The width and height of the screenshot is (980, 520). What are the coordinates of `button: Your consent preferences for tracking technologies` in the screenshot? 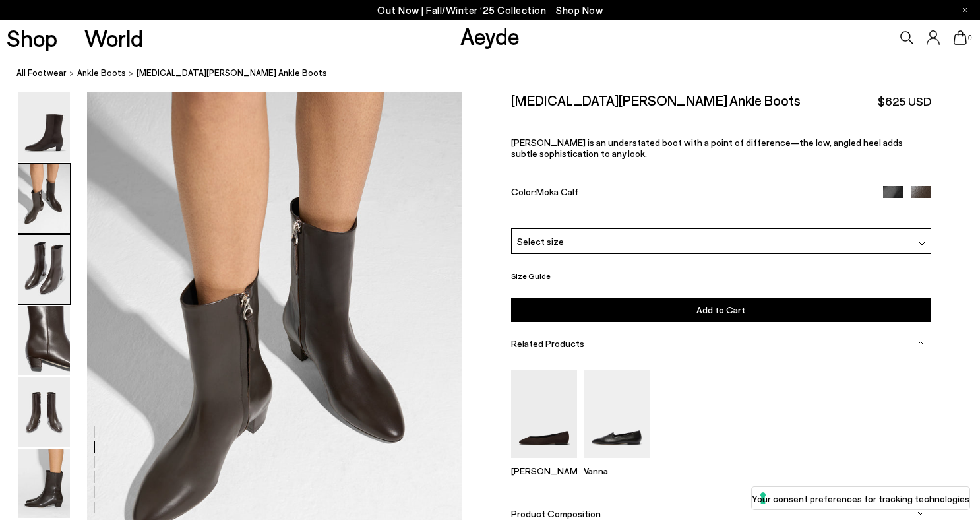 It's located at (861, 498).